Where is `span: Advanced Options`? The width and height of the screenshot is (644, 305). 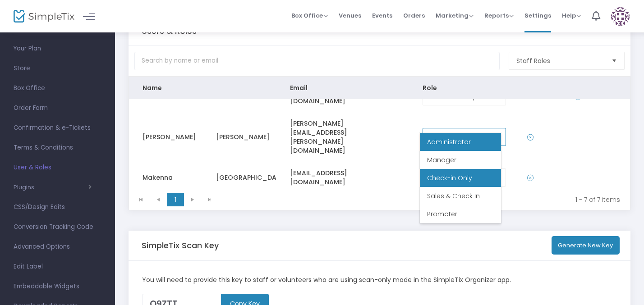
span: Advanced Options is located at coordinates (58, 247).